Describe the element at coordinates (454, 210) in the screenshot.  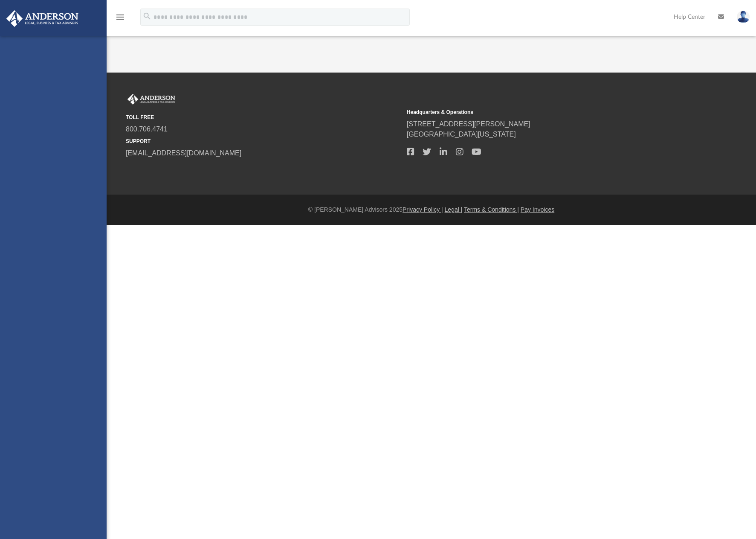
I see `a: Legal |` at that location.